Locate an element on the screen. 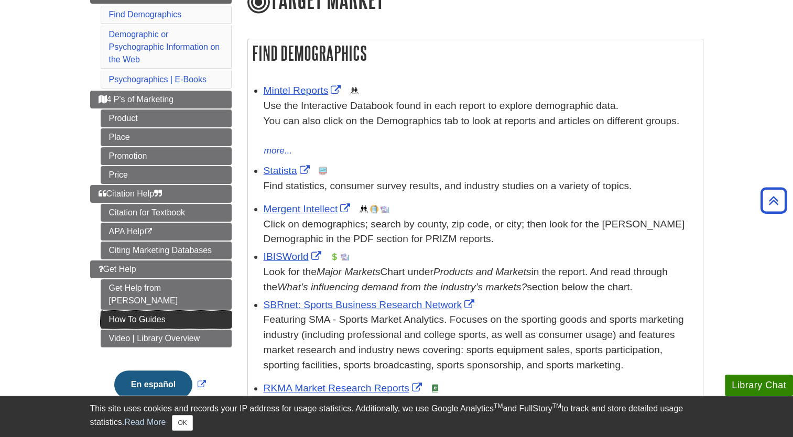 The height and width of the screenshot is (437, 793). a: Back to Top is located at coordinates (774, 200).